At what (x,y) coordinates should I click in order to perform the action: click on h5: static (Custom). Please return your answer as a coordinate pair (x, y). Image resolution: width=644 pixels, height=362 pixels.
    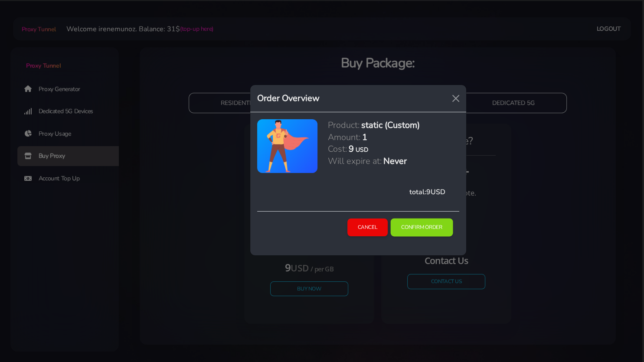
    Looking at the image, I should click on (390, 125).